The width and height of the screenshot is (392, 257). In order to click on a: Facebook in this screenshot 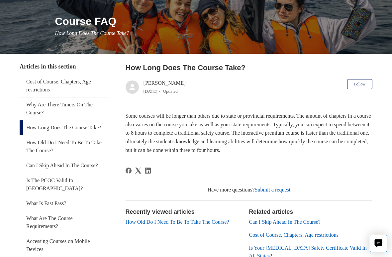, I will do `click(129, 170)`.